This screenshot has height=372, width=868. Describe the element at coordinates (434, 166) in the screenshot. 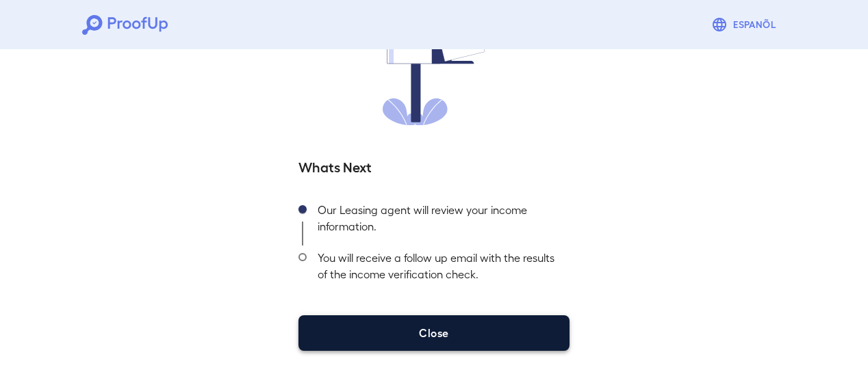

I see `h5: Whats Next` at that location.